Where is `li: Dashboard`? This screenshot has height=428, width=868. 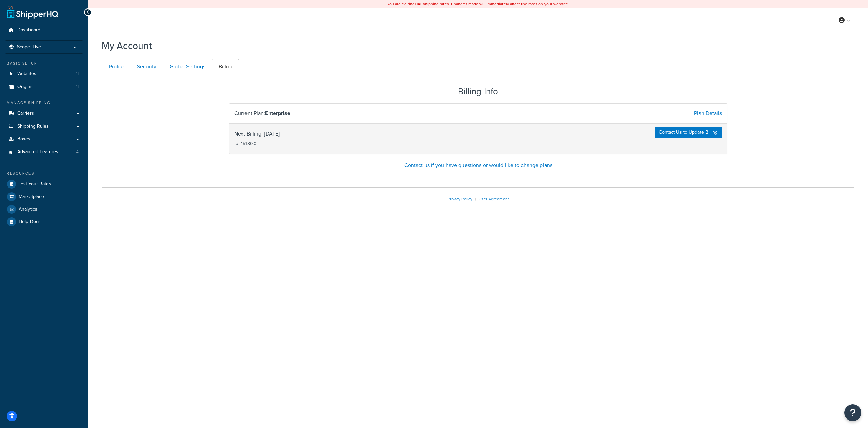 li: Dashboard is located at coordinates (44, 30).